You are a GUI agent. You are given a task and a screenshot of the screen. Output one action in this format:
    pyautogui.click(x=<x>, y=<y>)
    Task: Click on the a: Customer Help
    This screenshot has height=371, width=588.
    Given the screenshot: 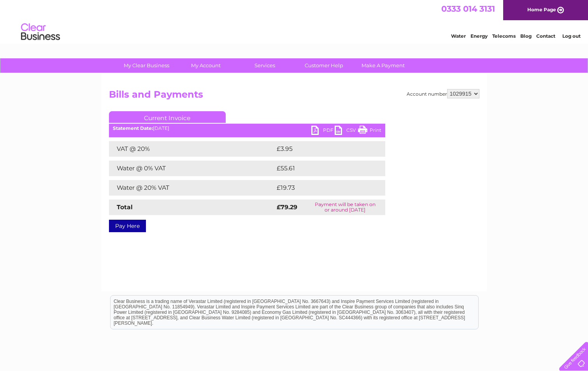 What is the action you would take?
    pyautogui.click(x=324, y=66)
    